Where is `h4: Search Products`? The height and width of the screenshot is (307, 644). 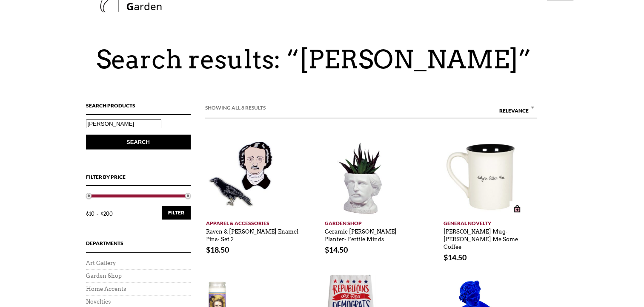 h4: Search Products is located at coordinates (138, 108).